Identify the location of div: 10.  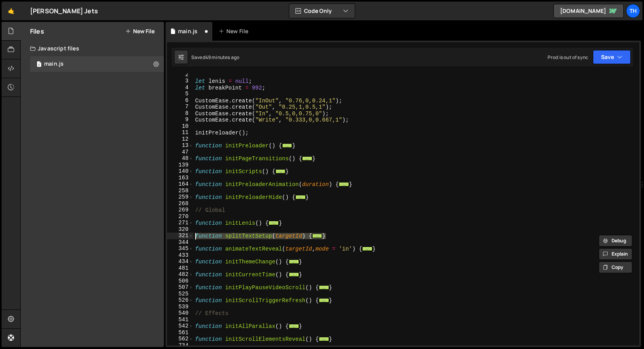
(180, 126).